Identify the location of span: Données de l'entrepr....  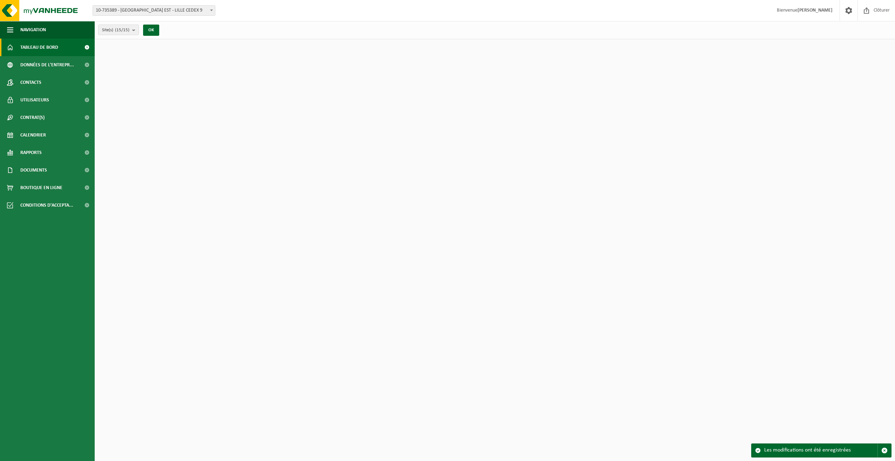
(47, 65).